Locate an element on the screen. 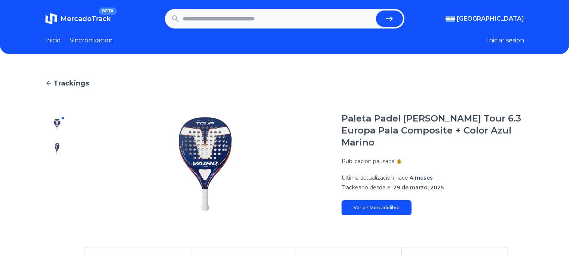 The width and height of the screenshot is (569, 255). a: MercadoTrackBETA is located at coordinates (78, 19).